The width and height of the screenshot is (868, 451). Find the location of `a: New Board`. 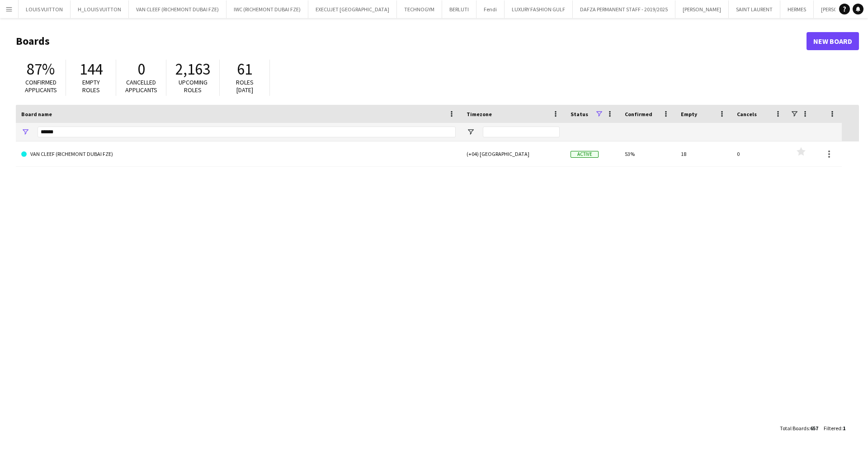

a: New Board is located at coordinates (833, 41).